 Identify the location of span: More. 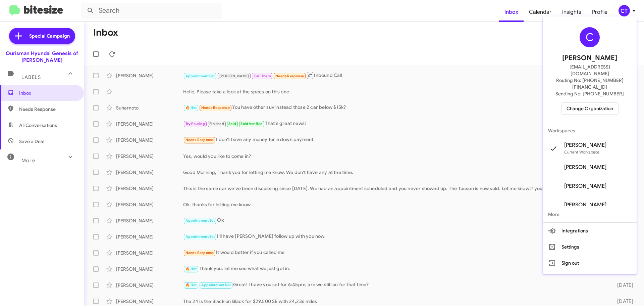
(590, 214).